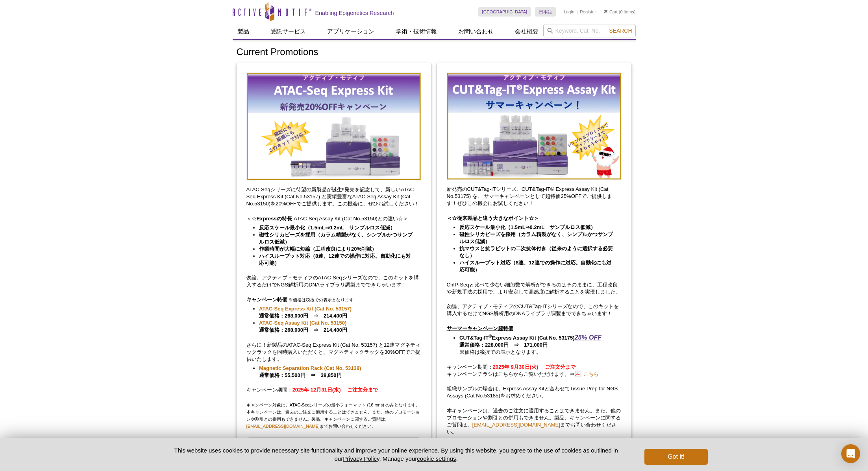 This screenshot has height=471, width=868. Describe the element at coordinates (587, 12) in the screenshot. I see `a: Register` at that location.